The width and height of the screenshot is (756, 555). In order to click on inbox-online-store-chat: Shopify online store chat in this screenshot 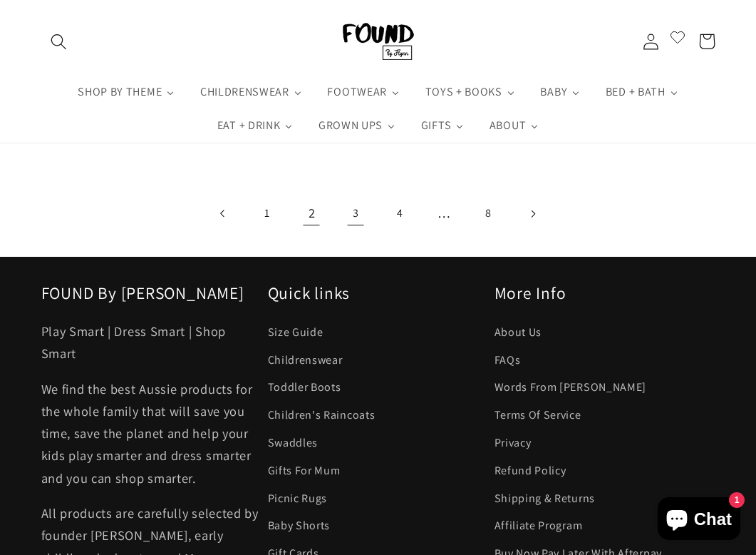, I will do `click(699, 520)`.